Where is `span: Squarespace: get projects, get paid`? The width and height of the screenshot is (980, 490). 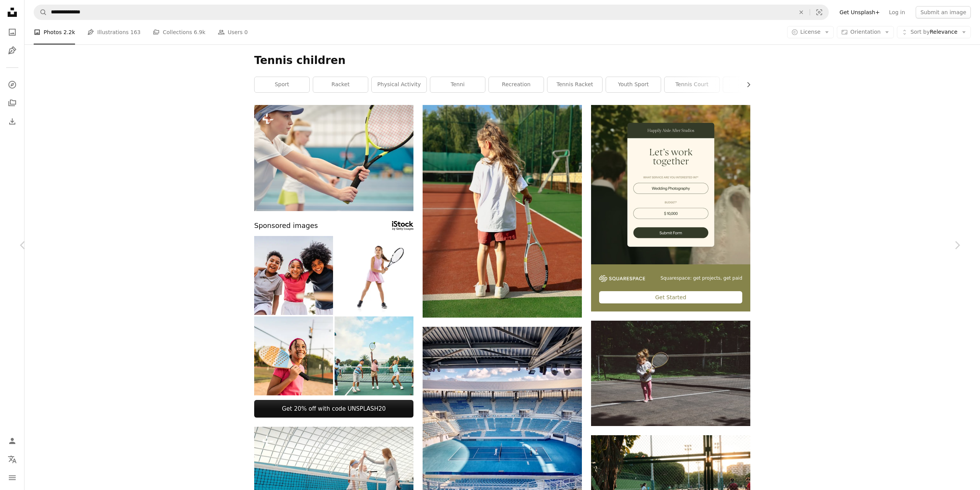
span: Squarespace: get projects, get paid is located at coordinates (702, 278).